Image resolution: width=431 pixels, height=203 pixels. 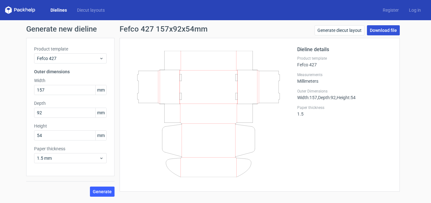 I want to click on label: Measurements, so click(x=344, y=75).